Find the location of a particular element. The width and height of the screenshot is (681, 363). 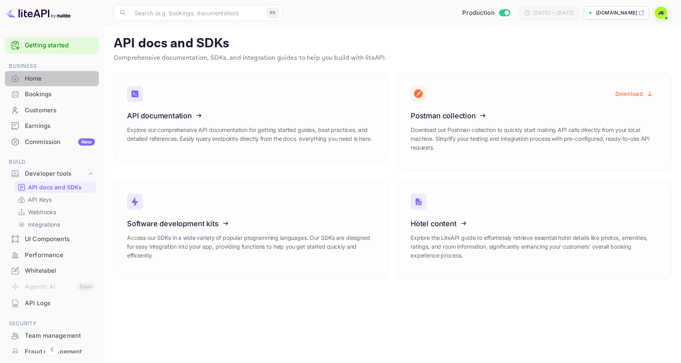

a: Whitelabel is located at coordinates (52, 270).